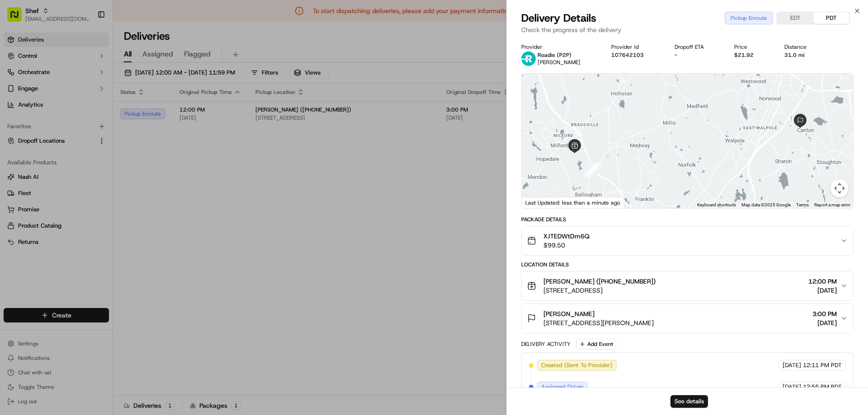 The image size is (868, 415). What do you see at coordinates (687, 241) in the screenshot?
I see `button: XJTEDWtDm6Q$99.50` at bounding box center [687, 241].